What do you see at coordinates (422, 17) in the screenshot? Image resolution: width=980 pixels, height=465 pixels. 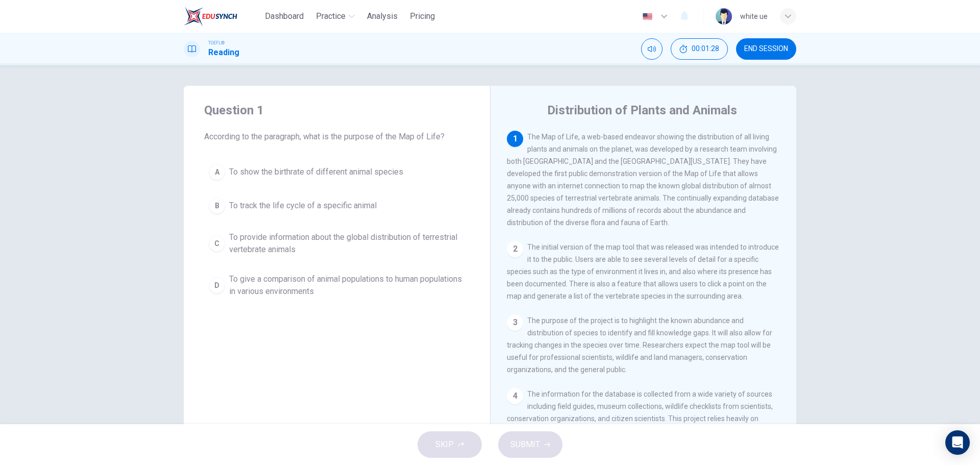 I see `button: Pricing` at bounding box center [422, 17].